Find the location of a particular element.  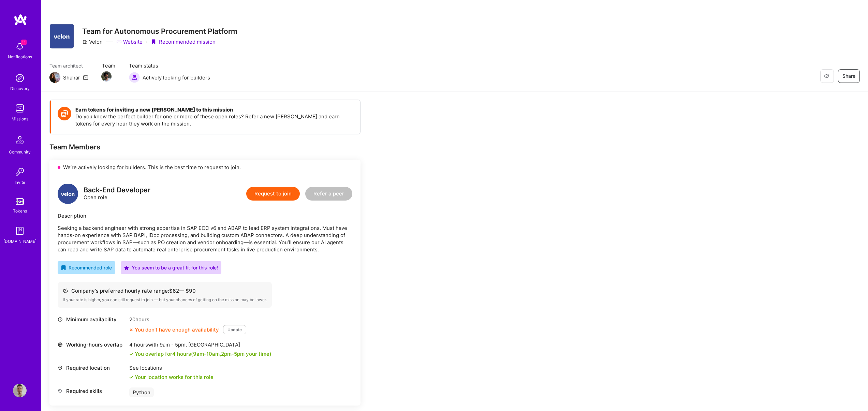

i: icon Clock is located at coordinates (60, 320).